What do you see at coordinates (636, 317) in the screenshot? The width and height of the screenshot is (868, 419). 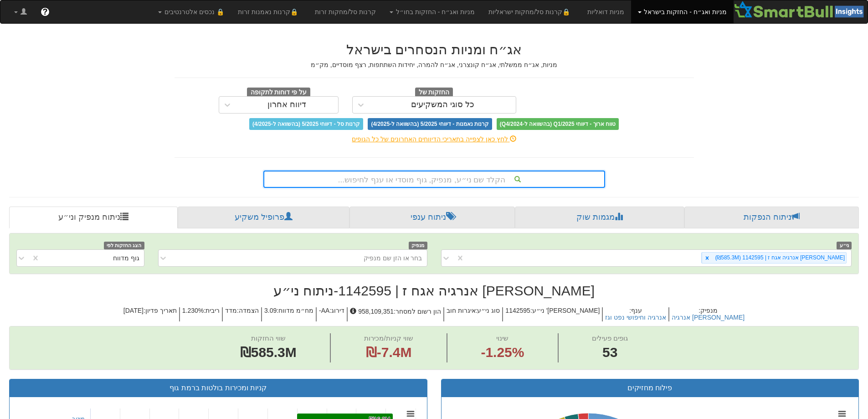 I see `button: אנרגיה וחיפושי נפט וגז` at bounding box center [636, 317].